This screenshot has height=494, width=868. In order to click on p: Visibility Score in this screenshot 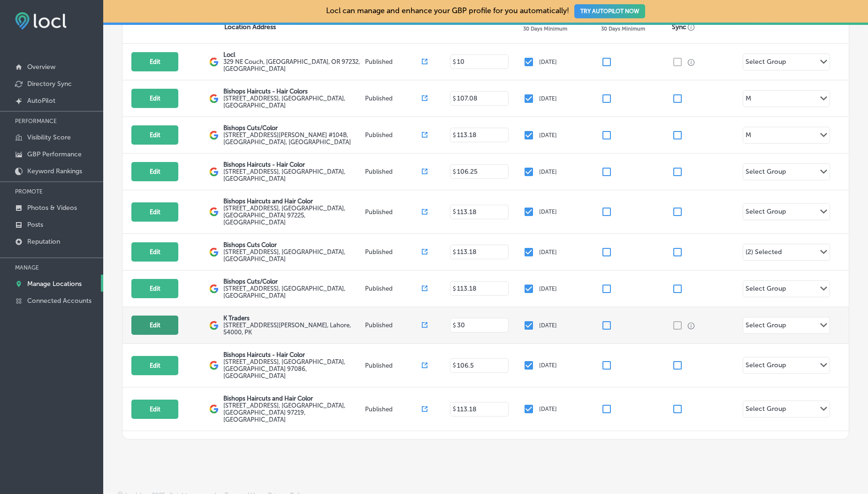, I will do `click(49, 137)`.